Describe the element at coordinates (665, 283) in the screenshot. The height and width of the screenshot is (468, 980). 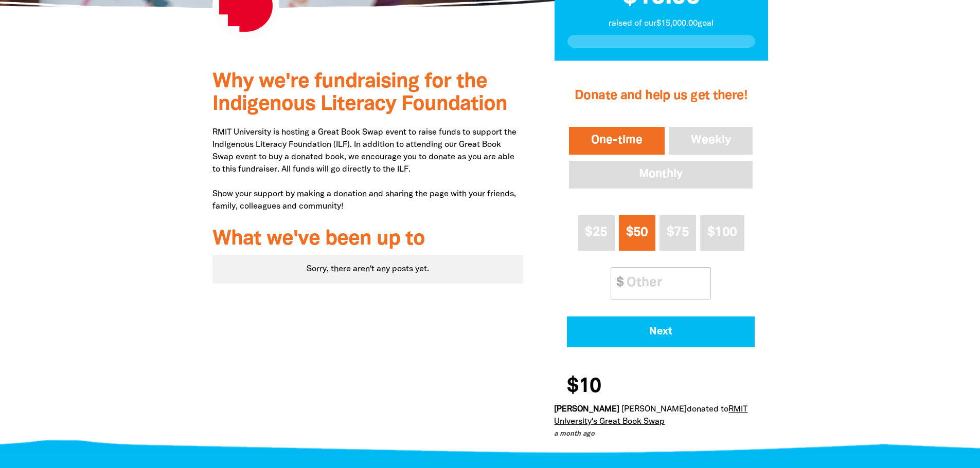
I see `input: Other` at that location.